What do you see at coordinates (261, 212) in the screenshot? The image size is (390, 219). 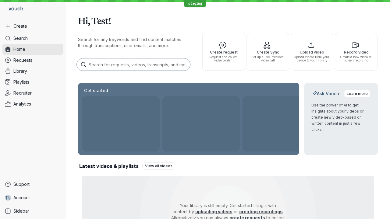 I see `a: creating recordings` at bounding box center [261, 212].